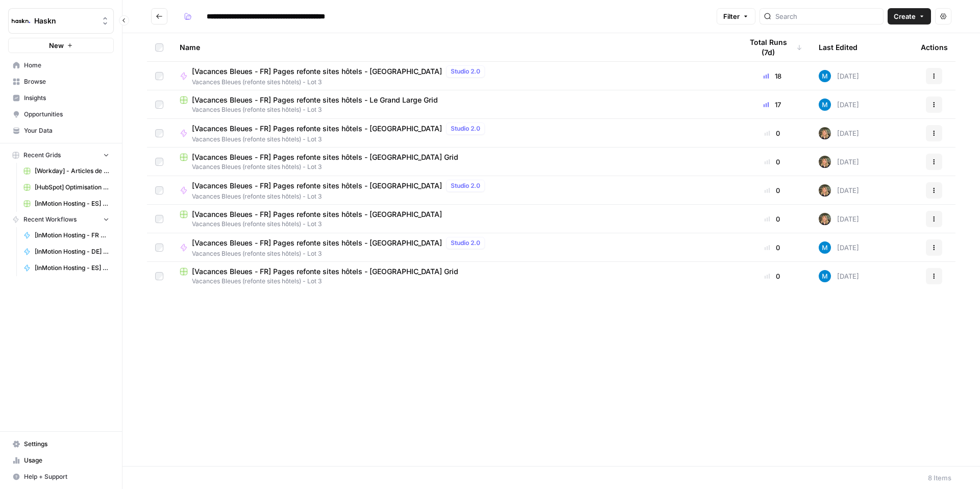 This screenshot has width=980, height=489. Describe the element at coordinates (939, 478) in the screenshot. I see `div: 8 Items` at that location.